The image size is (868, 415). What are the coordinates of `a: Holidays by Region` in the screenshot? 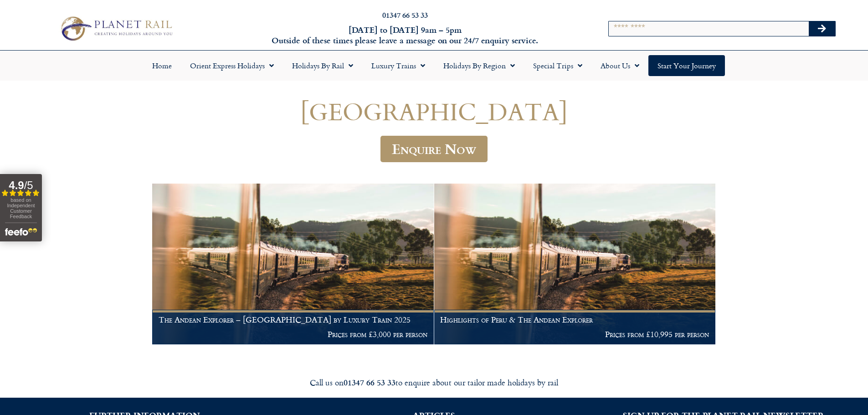 It's located at (479, 66).